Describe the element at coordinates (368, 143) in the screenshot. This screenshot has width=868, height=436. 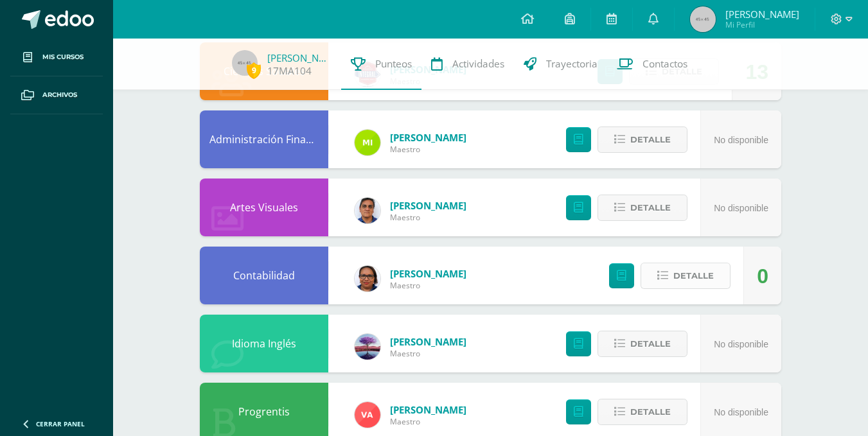
I see `img: 8f4af3fe6ec010f2c87a2f17fab5bf8c.png` at that location.